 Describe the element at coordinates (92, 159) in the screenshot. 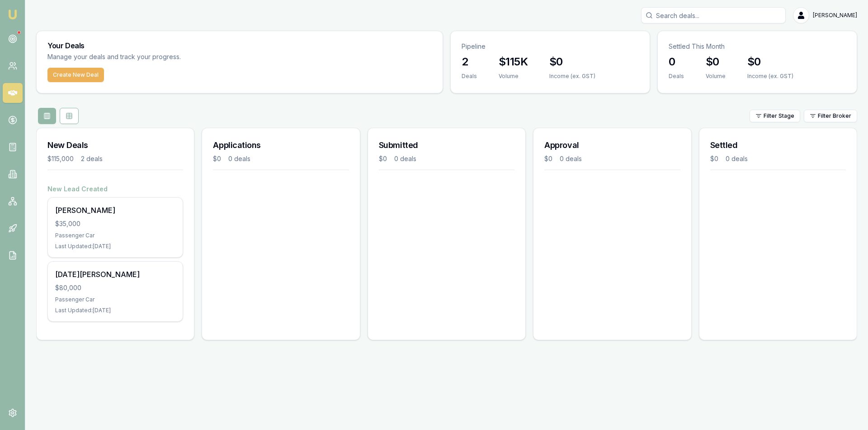

I see `div: 2 deals` at that location.